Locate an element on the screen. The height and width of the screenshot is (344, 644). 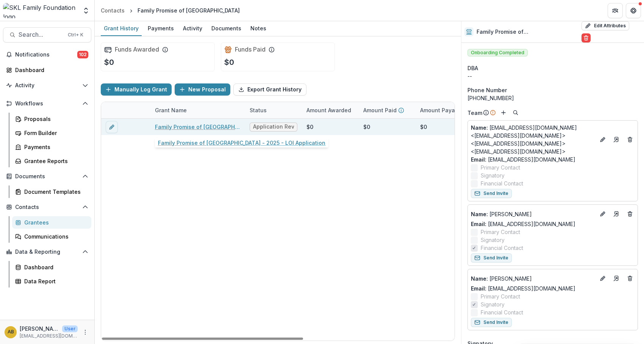
h2: Funds Awarded is located at coordinates (137, 49).